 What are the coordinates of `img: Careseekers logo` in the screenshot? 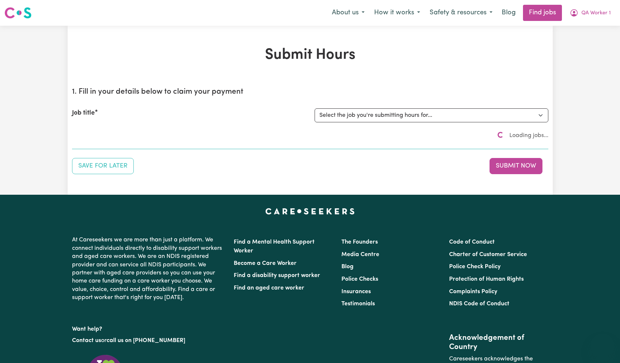 It's located at (18, 13).